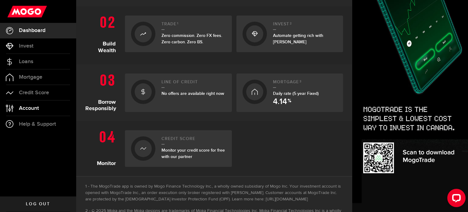 The image size is (468, 212). Describe the element at coordinates (178, 34) in the screenshot. I see `a: Trade1Zero commission. Zero FX fees. Zero carbon. Zero BS.` at that location.